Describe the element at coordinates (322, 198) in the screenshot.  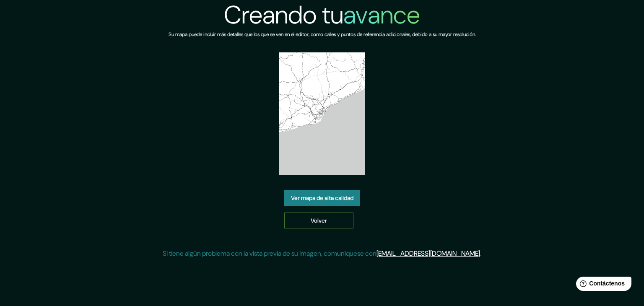
I see `a: Ver mapa de alta calidad` at that location.